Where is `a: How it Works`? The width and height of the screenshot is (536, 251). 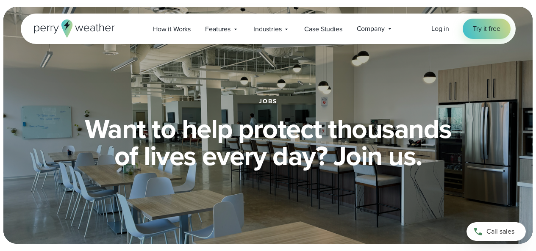 a: How it Works is located at coordinates (172, 29).